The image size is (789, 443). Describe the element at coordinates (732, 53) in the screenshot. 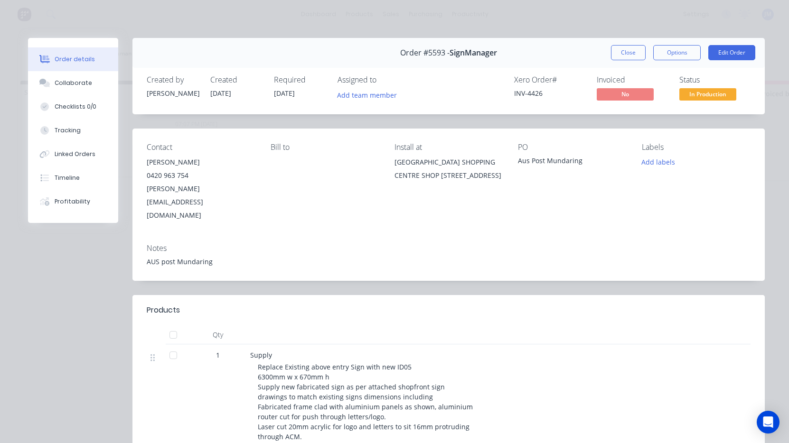

I see `button: Edit Order` at that location.